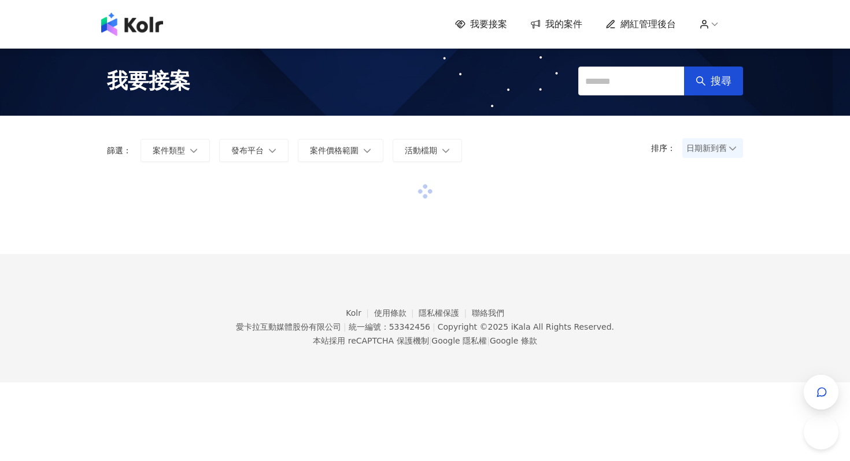  What do you see at coordinates (667, 148) in the screenshot?
I see `p: 排序：` at bounding box center [667, 148].